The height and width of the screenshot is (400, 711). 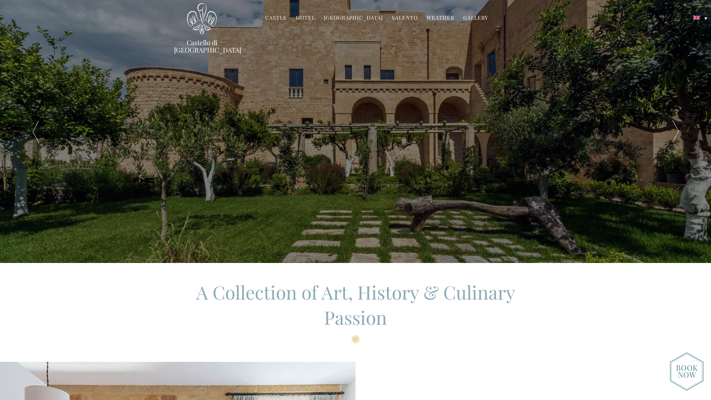 I want to click on img: English, so click(x=697, y=18).